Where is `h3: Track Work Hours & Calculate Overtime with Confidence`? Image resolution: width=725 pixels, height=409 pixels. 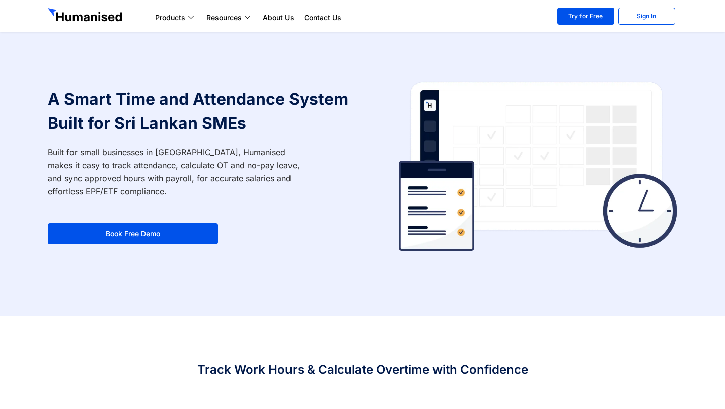
h3: Track Work Hours & Calculate Overtime with Confidence is located at coordinates (363, 370).